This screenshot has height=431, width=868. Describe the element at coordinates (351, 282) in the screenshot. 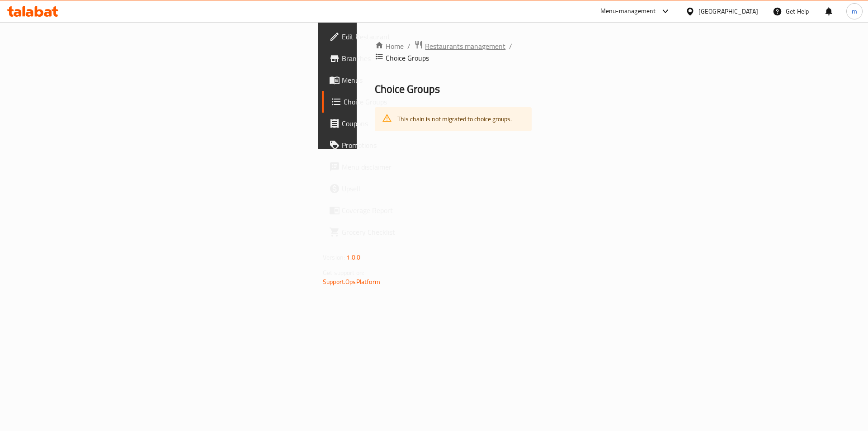

I see `a: Support.OpsPlatform` at that location.